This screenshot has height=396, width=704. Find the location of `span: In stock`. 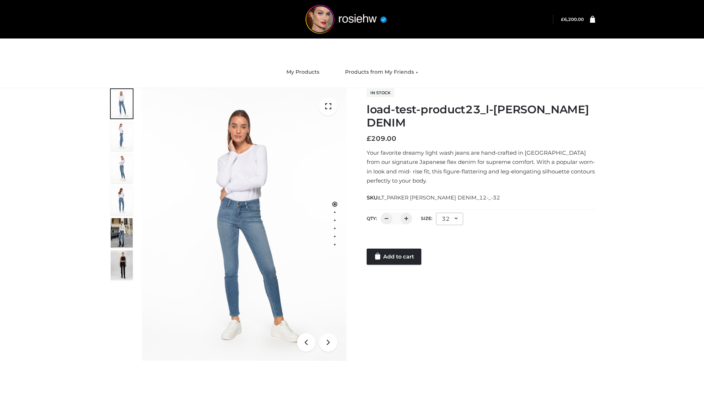

span: In stock is located at coordinates (380, 93).